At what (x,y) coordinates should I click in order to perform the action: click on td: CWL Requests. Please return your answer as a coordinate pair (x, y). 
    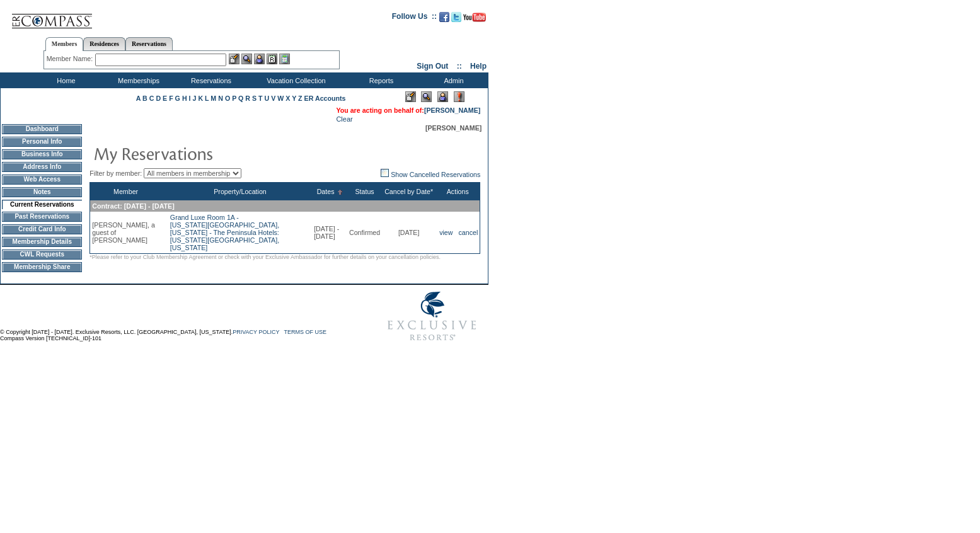
    Looking at the image, I should click on (42, 254).